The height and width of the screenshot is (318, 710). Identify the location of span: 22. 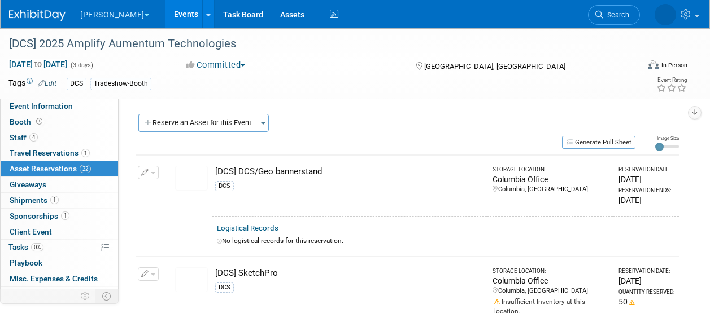
(85, 169).